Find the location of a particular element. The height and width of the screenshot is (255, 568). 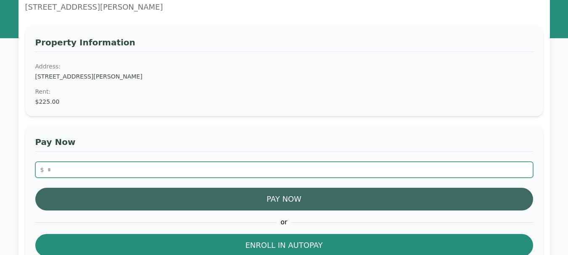

span: or is located at coordinates (284, 222).